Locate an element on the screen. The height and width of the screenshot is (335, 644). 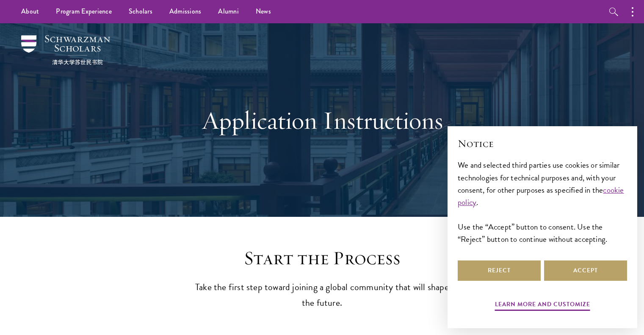
p: Take the first step toward joining a global community that will shape the future. is located at coordinates (322, 295).